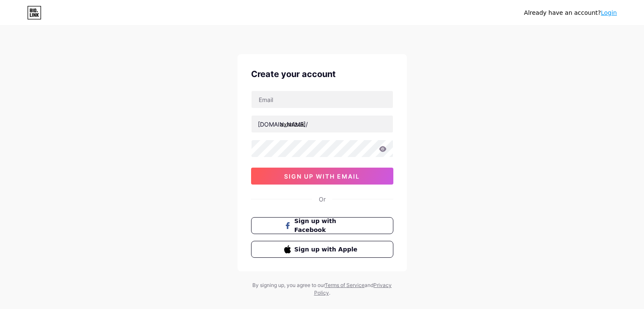 This screenshot has height=309, width=644. I want to click on a: Sign up with Apple, so click(322, 250).